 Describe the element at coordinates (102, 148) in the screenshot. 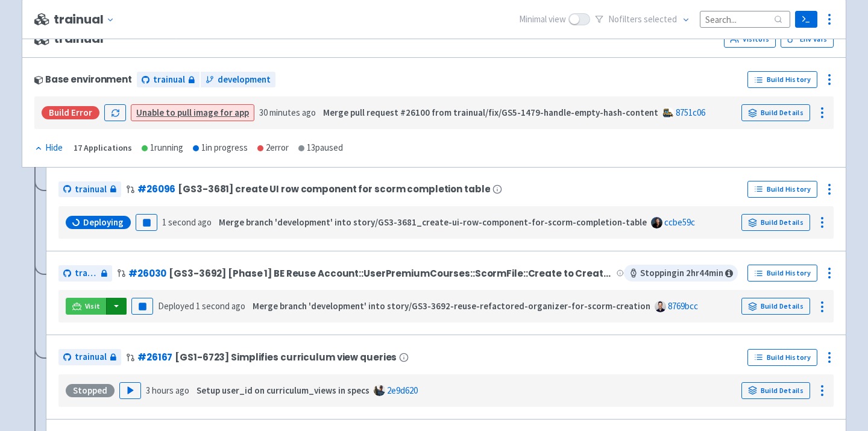

I see `div: 17 Applications` at that location.